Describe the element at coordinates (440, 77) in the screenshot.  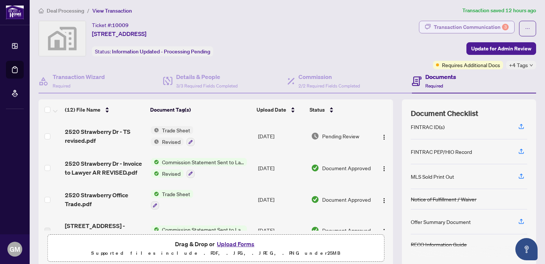
I see `h4: Documents` at that location.